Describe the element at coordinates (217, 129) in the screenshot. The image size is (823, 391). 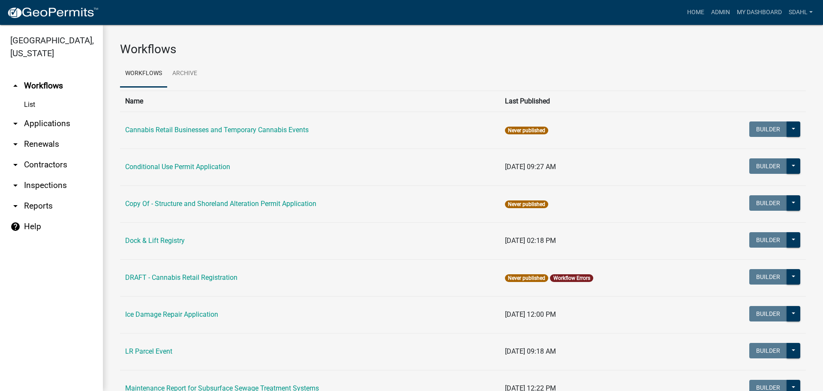
I see `a: Cannabis Retail Businesses and Temporary Cannabis Events` at that location.